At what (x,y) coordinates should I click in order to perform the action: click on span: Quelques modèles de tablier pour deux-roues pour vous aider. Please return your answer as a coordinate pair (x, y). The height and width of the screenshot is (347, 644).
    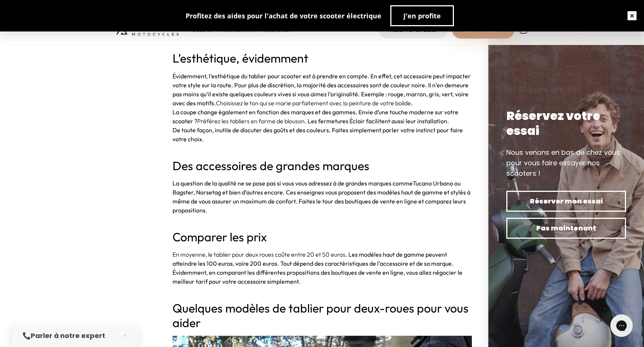
    Looking at the image, I should click on (320, 315).